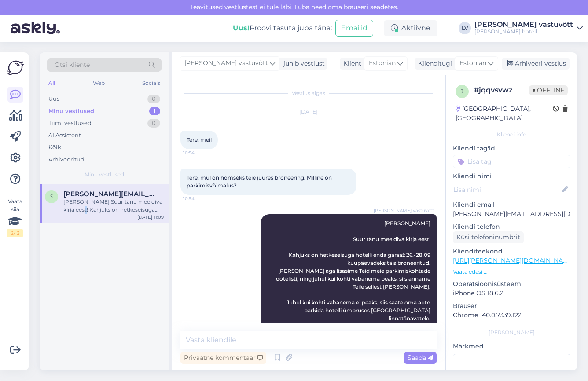  Describe the element at coordinates (66, 160) in the screenshot. I see `div: Arhiveeritud` at that location.